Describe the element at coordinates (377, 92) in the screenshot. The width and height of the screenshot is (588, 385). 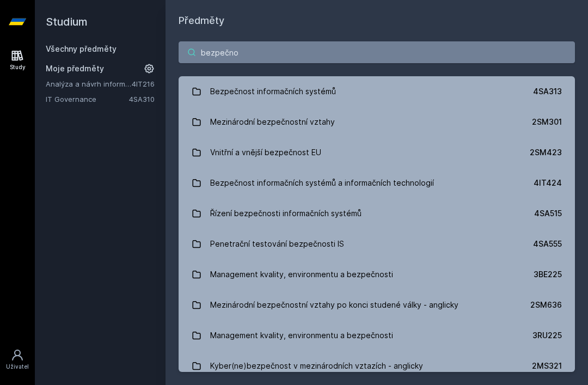
I see `a: Bezpečnost informačních systémů 4SA313` at that location.